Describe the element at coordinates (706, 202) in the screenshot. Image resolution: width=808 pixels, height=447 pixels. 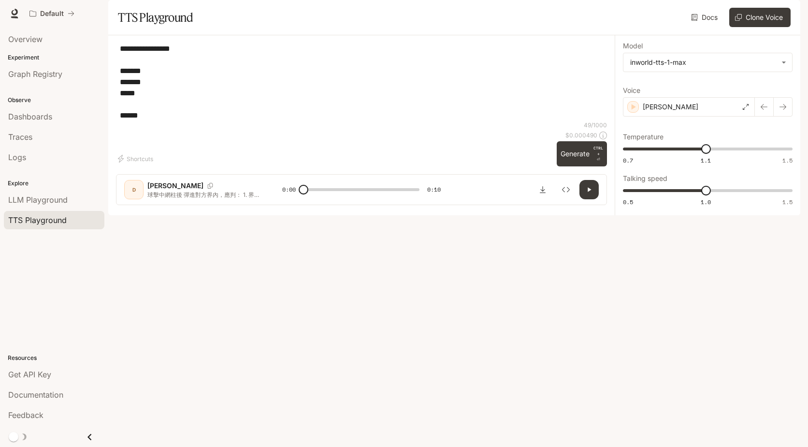
I see `span: 1.0` at that location.